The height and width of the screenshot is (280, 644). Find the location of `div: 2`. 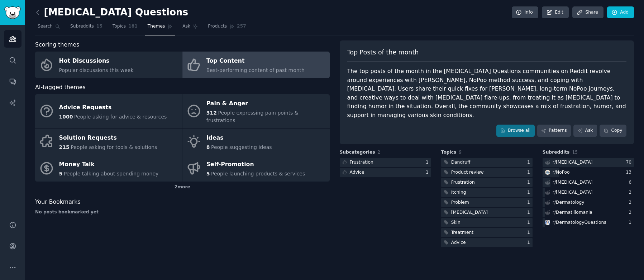

div: 2 is located at coordinates (631, 213).